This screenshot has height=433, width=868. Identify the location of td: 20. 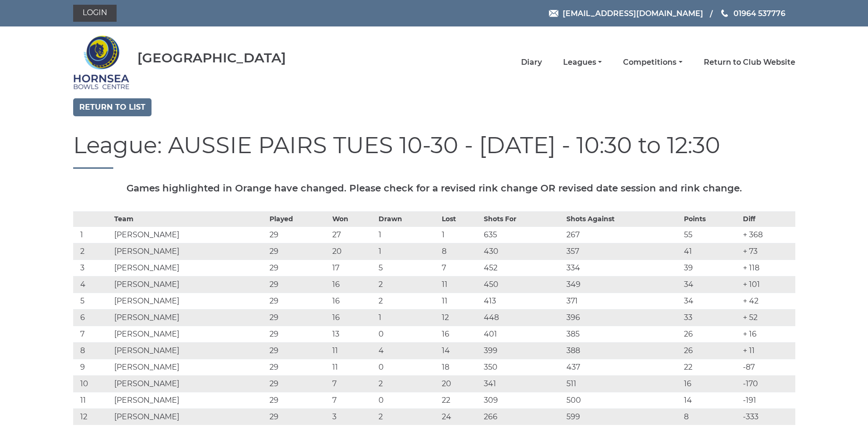
(353, 251).